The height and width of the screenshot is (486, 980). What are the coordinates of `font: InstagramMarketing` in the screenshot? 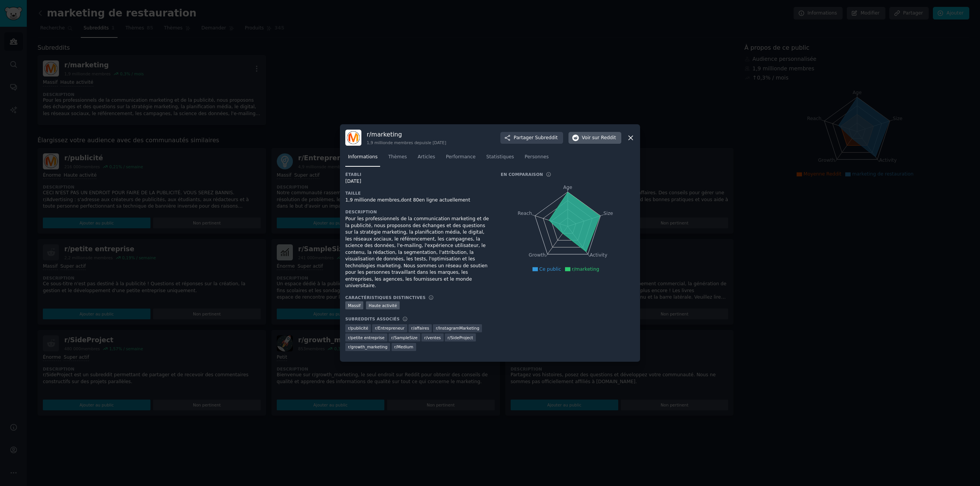 It's located at (459, 329).